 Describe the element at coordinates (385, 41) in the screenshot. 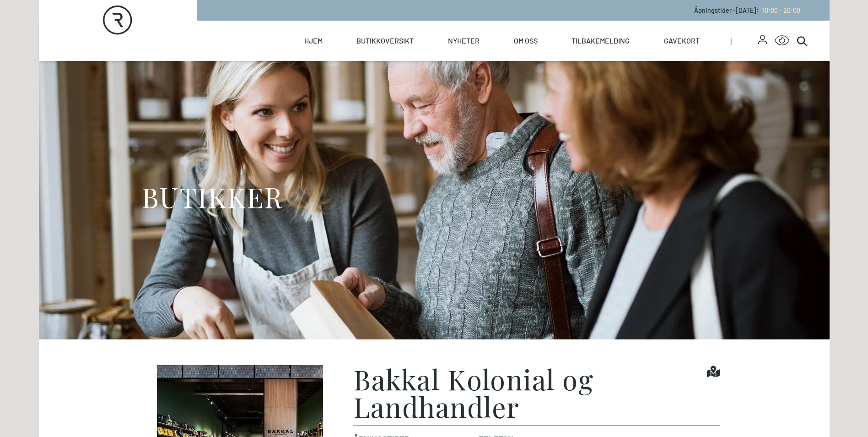

I see `a: Butikkoversikt` at that location.